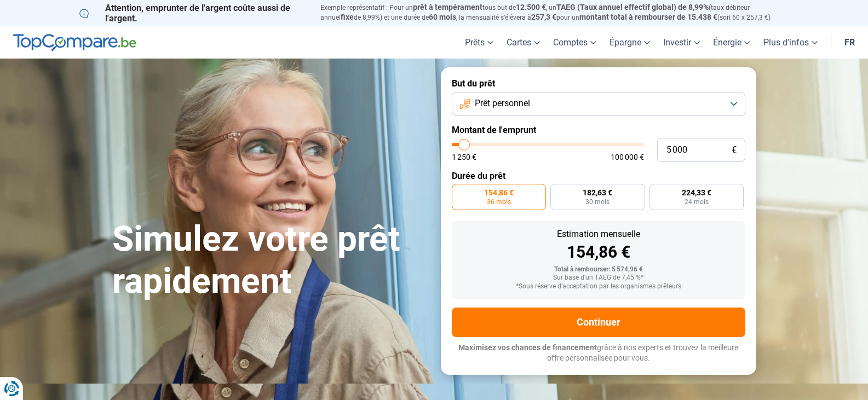 The width and height of the screenshot is (868, 400). Describe the element at coordinates (697, 202) in the screenshot. I see `span: 24 mois` at that location.